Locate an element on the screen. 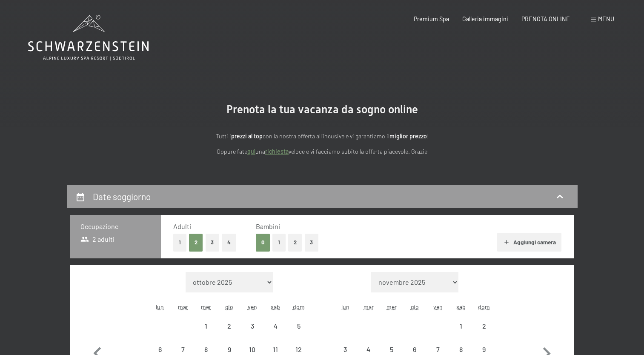 The height and width of the screenshot is (355, 644). span: Galleria immagini is located at coordinates (485, 18).